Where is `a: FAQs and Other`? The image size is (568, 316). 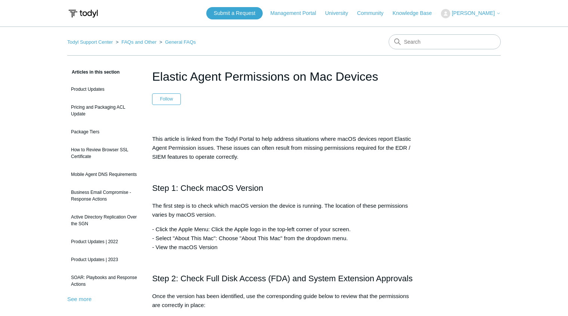 a: FAQs and Other is located at coordinates (139, 42).